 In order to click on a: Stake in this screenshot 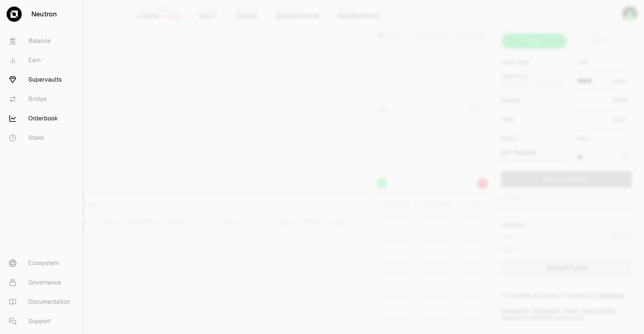, I will do `click(42, 138)`.